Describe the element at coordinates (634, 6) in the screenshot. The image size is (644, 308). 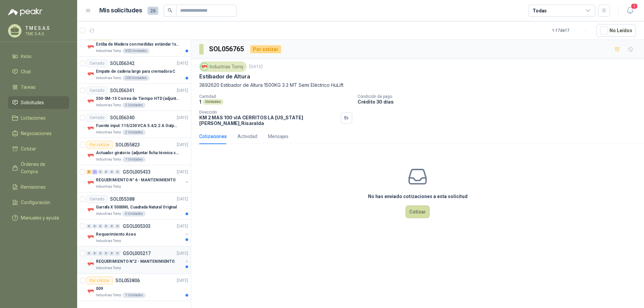
I see `span: 3` at that location.